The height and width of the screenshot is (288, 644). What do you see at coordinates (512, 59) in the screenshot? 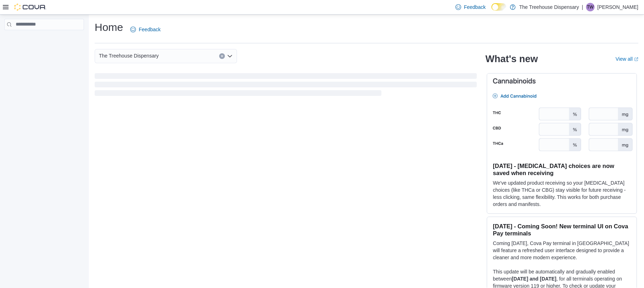
I see `h2: What's new` at bounding box center [512, 59].